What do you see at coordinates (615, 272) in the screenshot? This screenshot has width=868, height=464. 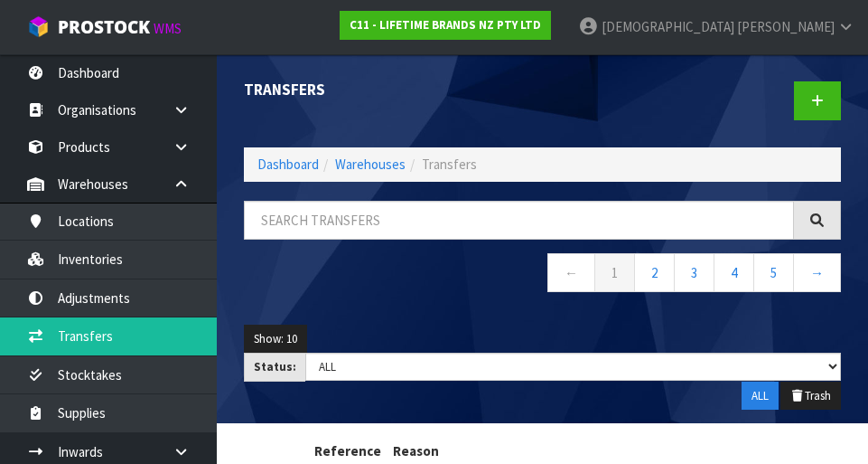 I see `a: 1` at bounding box center [615, 272].